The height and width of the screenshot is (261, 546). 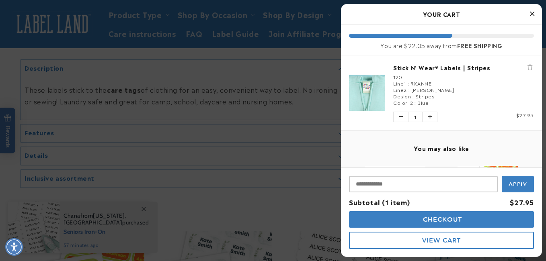 I want to click on span: RXANNE, so click(x=421, y=83).